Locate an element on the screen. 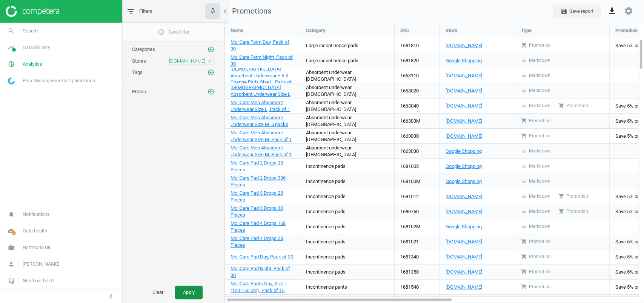 Image resolution: width=644 pixels, height=303 pixels. i: close is located at coordinates (210, 61).